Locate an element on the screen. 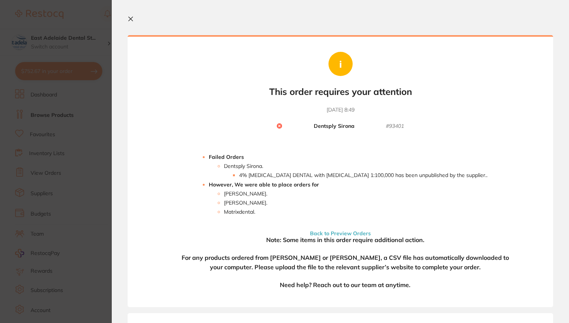 The height and width of the screenshot is (323, 569). li: Matrixdental . is located at coordinates (356, 212).